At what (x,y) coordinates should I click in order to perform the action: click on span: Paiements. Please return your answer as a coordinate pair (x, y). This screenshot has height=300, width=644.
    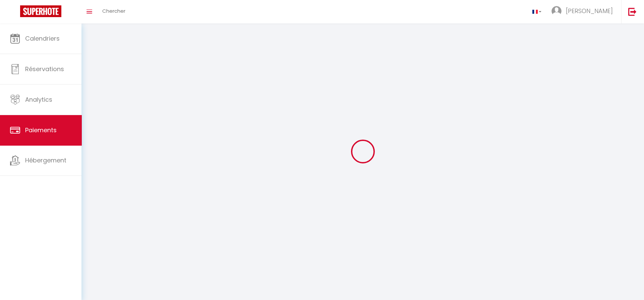
    Looking at the image, I should click on (41, 130).